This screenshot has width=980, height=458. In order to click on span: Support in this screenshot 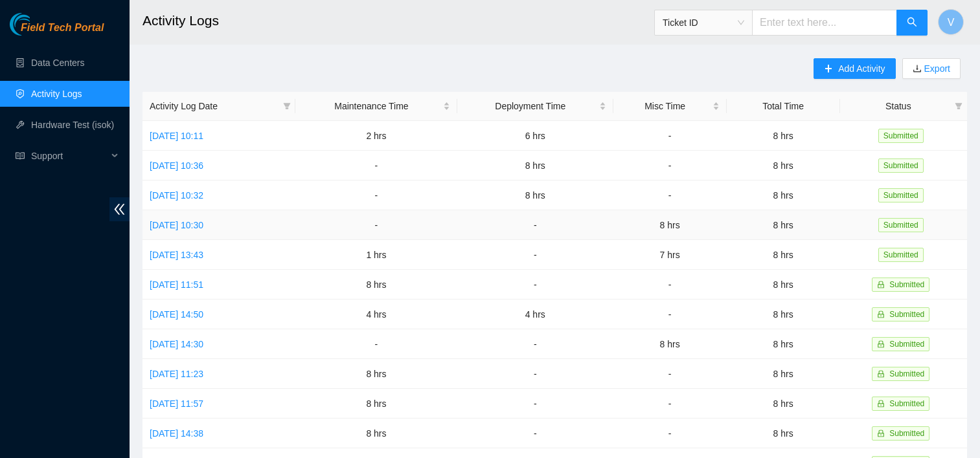, I will do `click(69, 156)`.